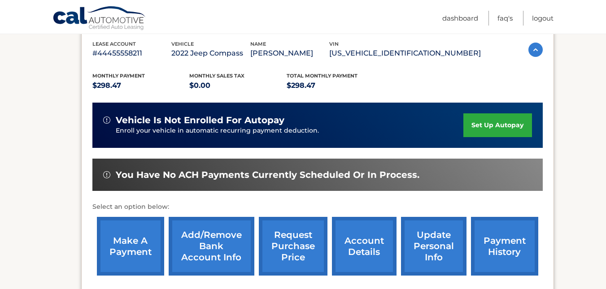  What do you see at coordinates (505, 18) in the screenshot?
I see `a: FAQ's` at bounding box center [505, 18].